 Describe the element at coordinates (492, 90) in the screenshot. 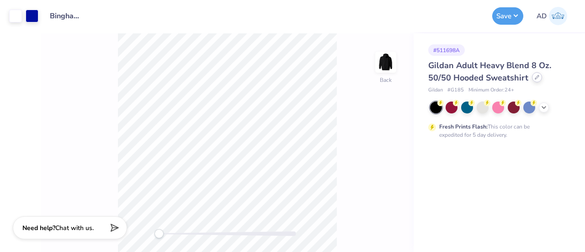

I see `span: Minimum Order: 24 +` at that location.